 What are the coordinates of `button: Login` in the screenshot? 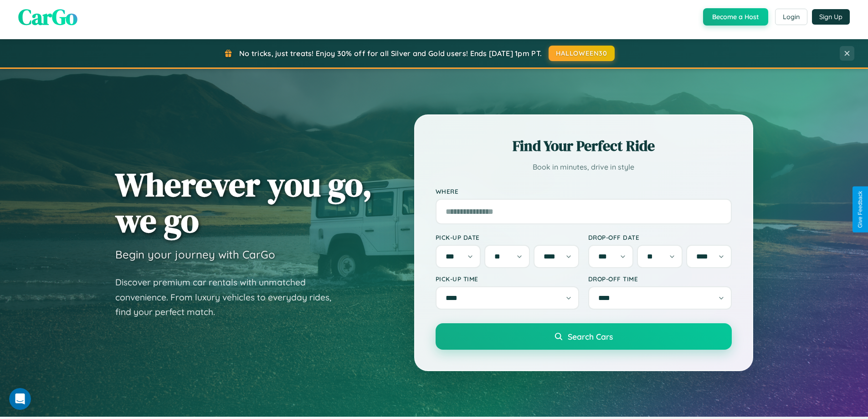 It's located at (790, 17).